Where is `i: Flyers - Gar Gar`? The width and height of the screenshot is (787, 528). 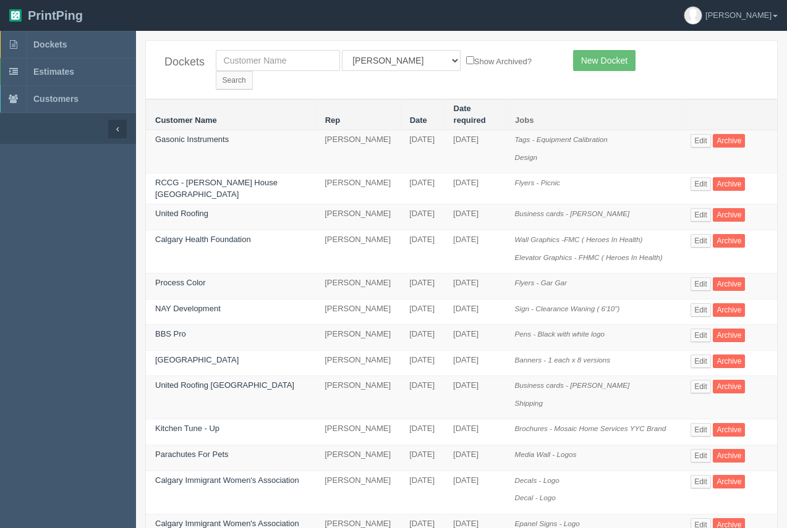 i: Flyers - Gar Gar is located at coordinates (541, 282).